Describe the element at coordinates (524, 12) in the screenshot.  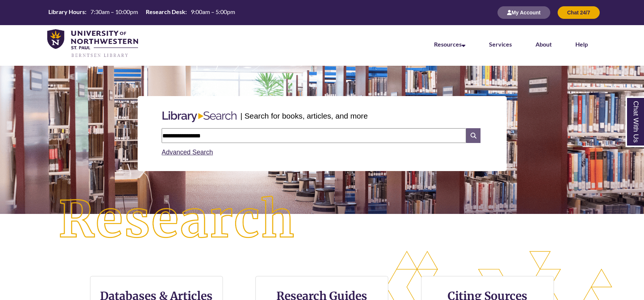
I see `a: My Account` at that location.